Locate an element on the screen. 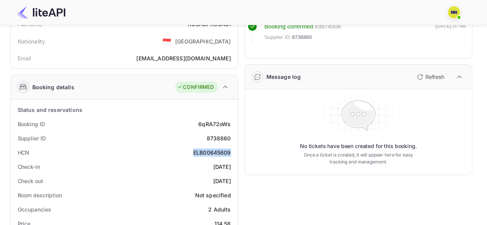 The height and width of the screenshot is (225, 487). img: N/A N/A is located at coordinates (454, 12).